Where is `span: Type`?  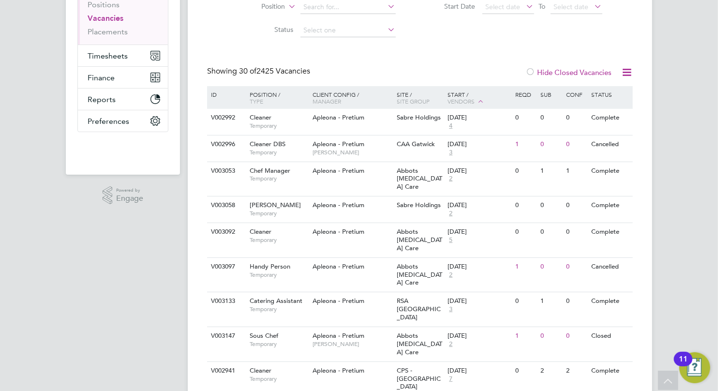 span: Type is located at coordinates (256, 101).